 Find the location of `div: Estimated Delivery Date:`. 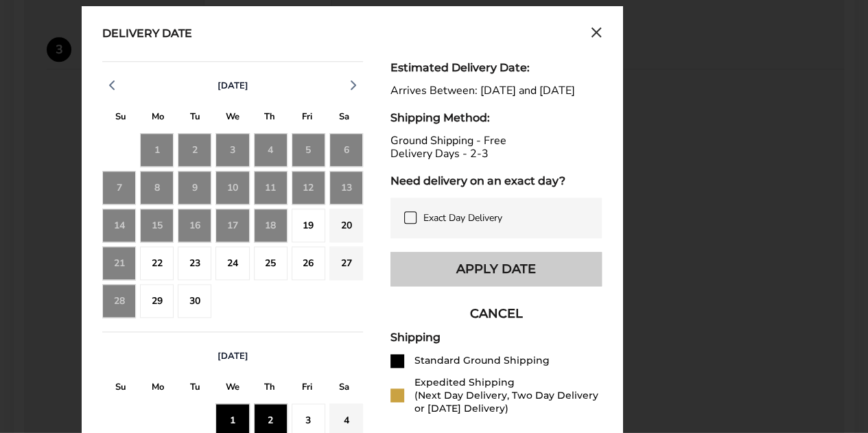

div: Estimated Delivery Date: is located at coordinates (496, 67).